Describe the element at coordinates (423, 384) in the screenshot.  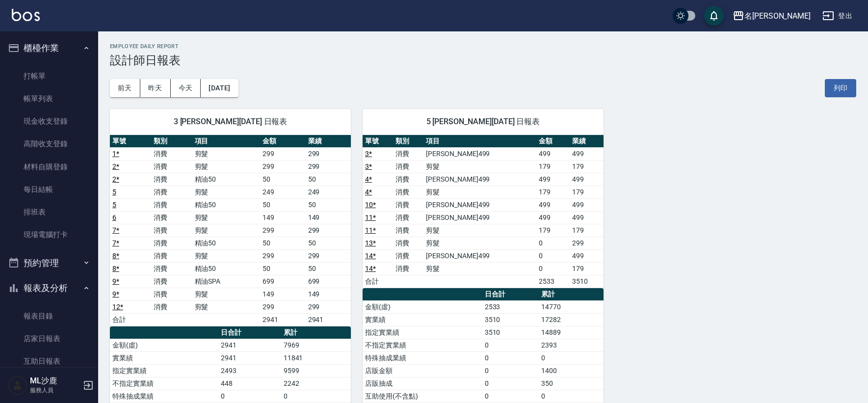
I see `td: 店販抽成` at that location.